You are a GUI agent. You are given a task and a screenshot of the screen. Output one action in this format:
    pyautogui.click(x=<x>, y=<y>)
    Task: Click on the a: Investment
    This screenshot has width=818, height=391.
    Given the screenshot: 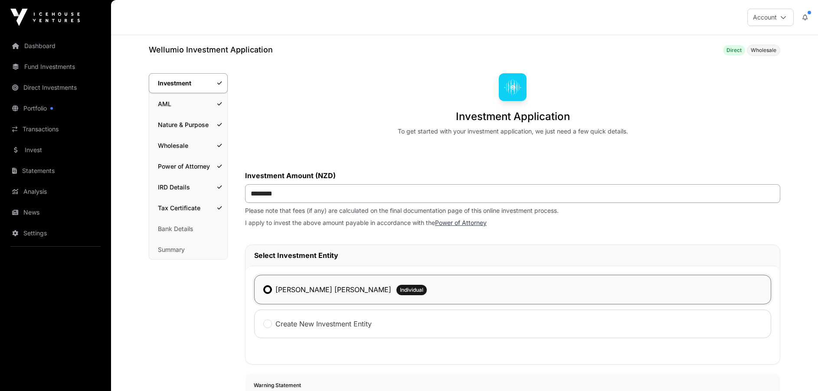 What is the action you would take?
    pyautogui.click(x=188, y=83)
    